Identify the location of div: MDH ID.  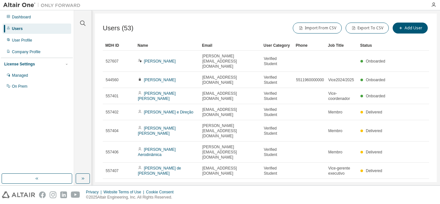
(119, 45).